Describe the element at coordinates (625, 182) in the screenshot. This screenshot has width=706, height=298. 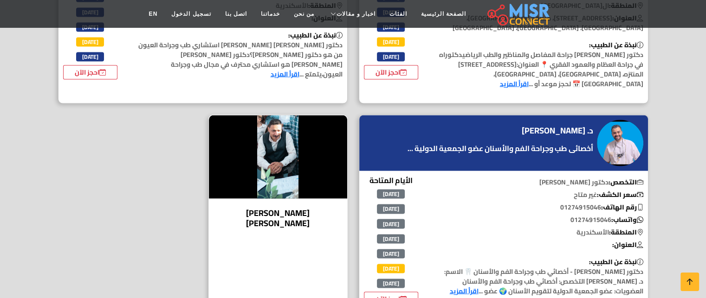
I see `b: التخصص:` at that location.